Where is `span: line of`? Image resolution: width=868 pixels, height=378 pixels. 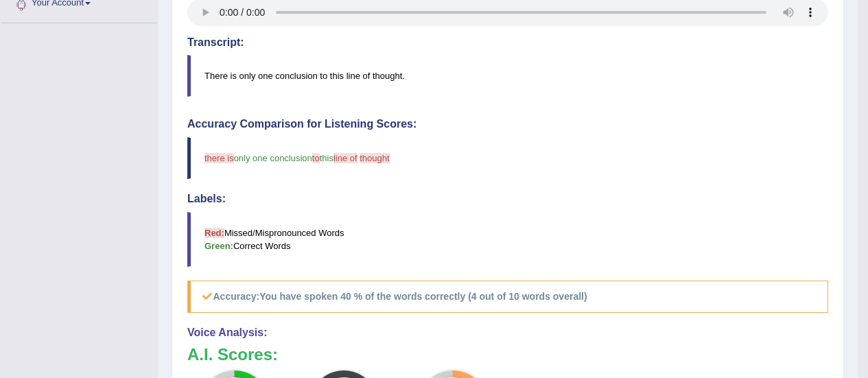
span: line of is located at coordinates (345, 158).